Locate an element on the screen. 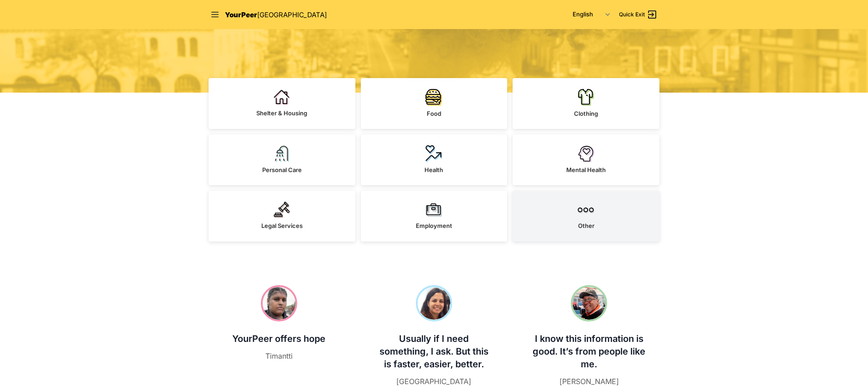  span: Legal Services is located at coordinates (282, 225).